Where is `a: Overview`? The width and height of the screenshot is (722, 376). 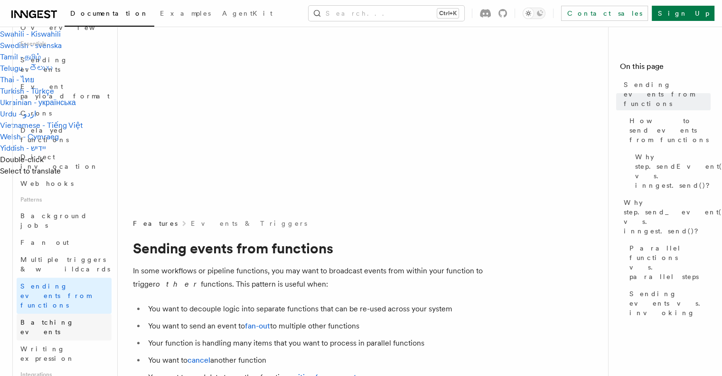
a: Overview is located at coordinates (64, 28).